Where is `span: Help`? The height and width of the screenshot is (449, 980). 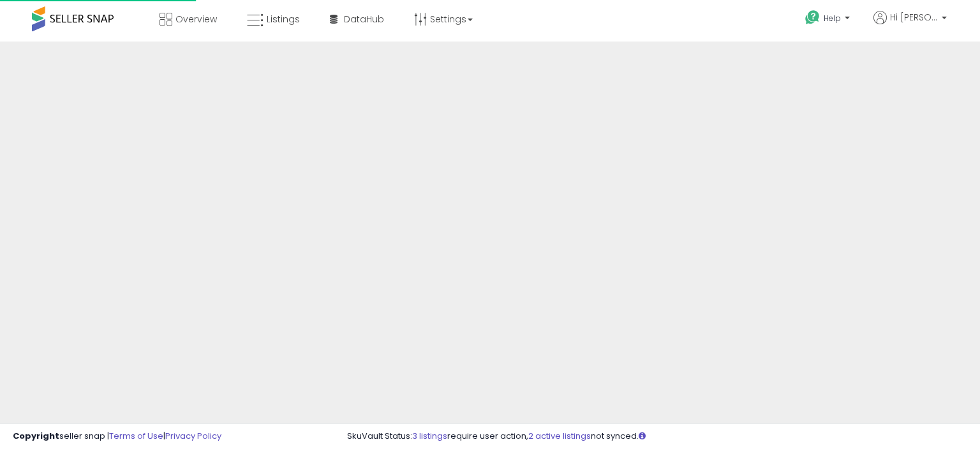 span: Help is located at coordinates (832, 18).